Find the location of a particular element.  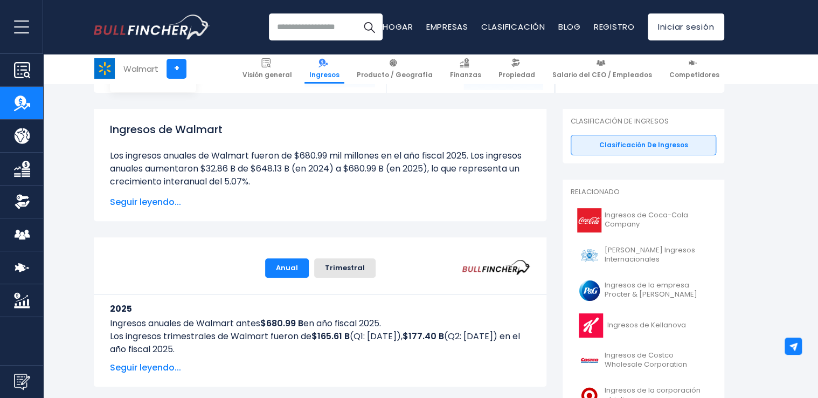

img: WMT logo is located at coordinates (105, 68).